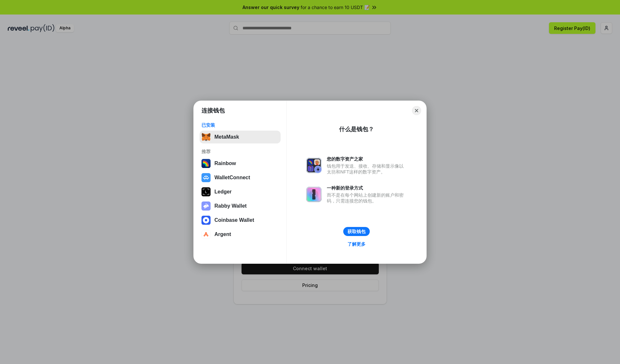  I want to click on div: 而不是在每个网站上创建新的账户和密码，只需连接您的钱包。, so click(367, 198).